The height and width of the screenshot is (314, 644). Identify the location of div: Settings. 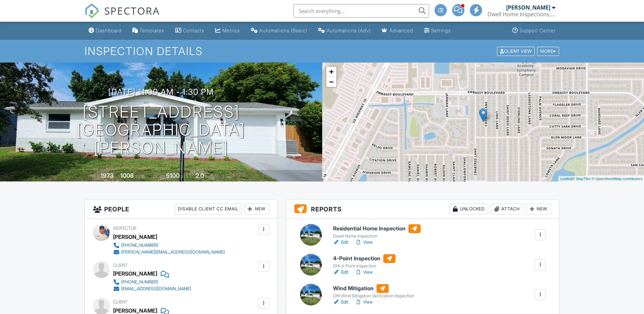
(441, 31).